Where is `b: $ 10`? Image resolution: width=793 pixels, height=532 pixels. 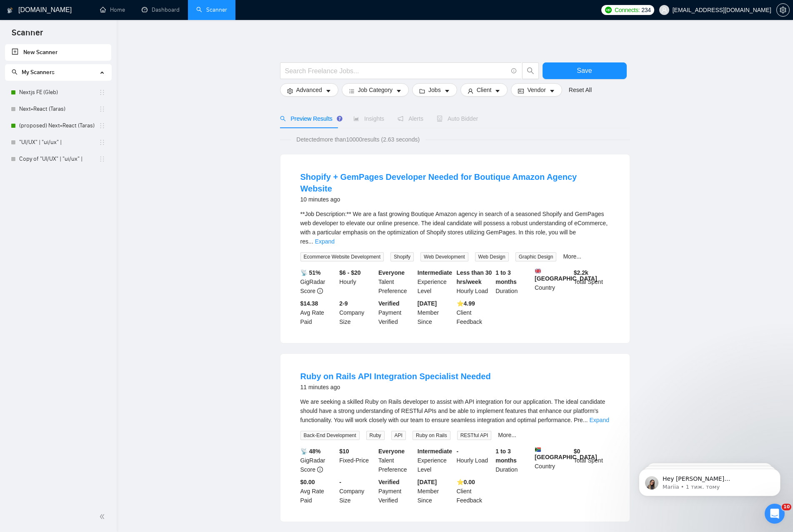 b: $ 10 is located at coordinates (344, 452).